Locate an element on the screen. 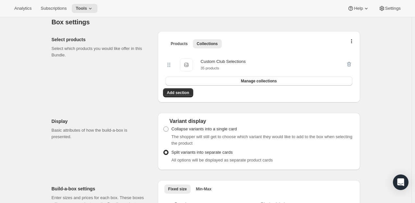  span: Collapse variants into a single card is located at coordinates (204, 129).